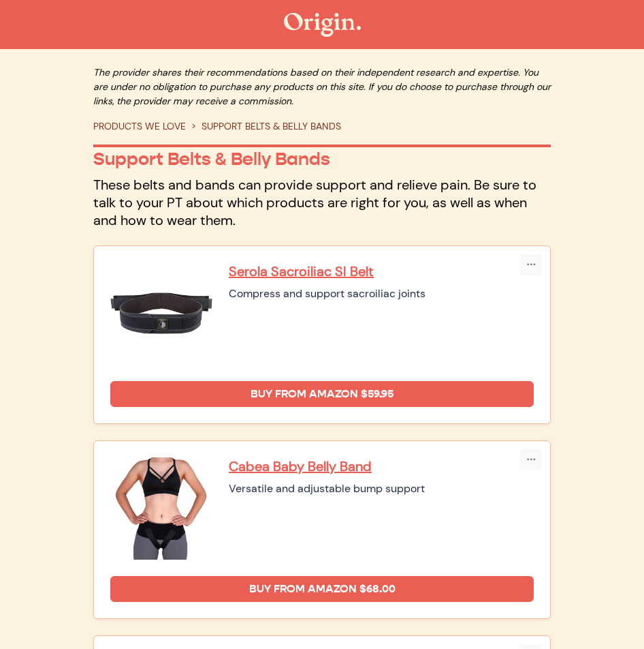 The height and width of the screenshot is (649, 644). What do you see at coordinates (382, 271) in the screenshot?
I see `a: Serola Sacroiliac SI Belt` at bounding box center [382, 271].